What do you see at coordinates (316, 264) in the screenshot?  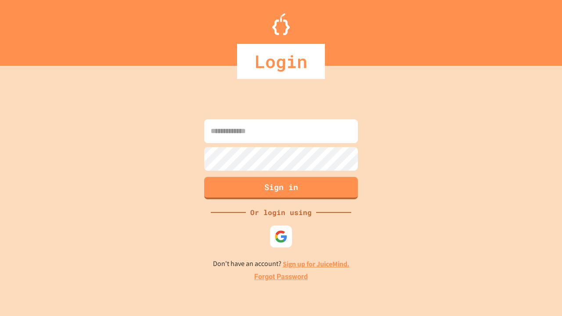 I see `a: Sign up for JuiceMind.` at bounding box center [316, 264].